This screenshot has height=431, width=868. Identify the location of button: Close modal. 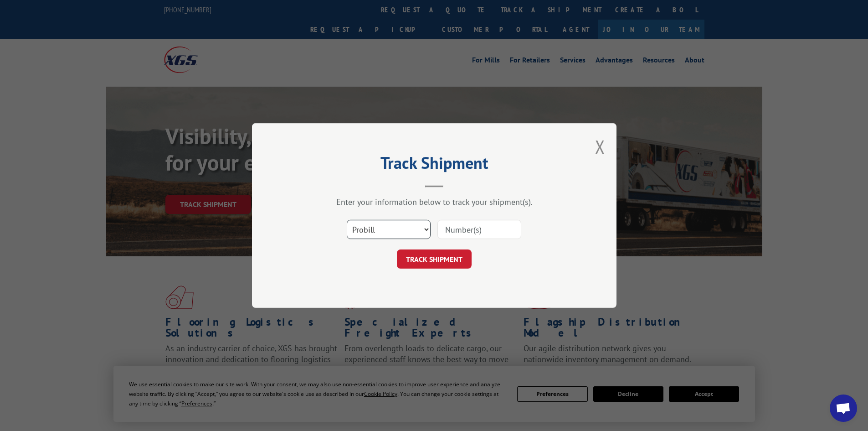
(600, 146).